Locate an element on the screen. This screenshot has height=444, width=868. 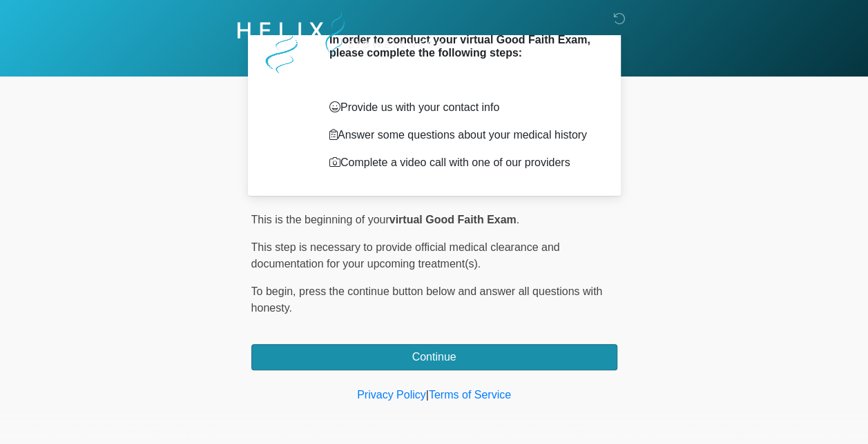
strong: virtual Good Faith Exam is located at coordinates (453, 219).